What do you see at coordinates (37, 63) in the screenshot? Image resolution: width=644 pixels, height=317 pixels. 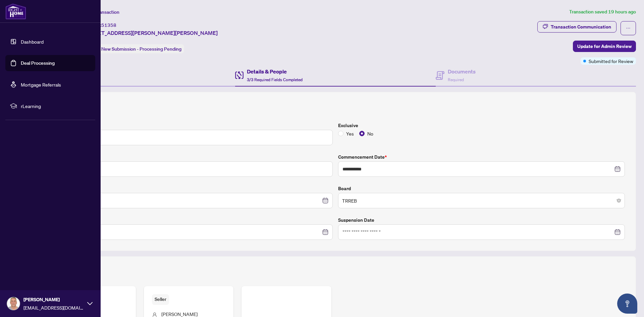 I see `a: Deal Processing` at bounding box center [37, 63].